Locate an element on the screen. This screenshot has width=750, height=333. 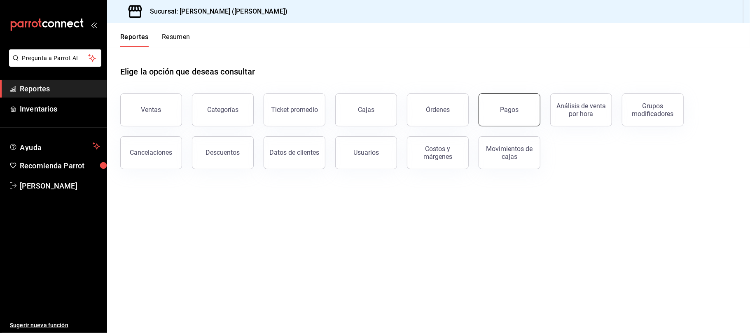
div: Órdenes is located at coordinates (438, 109).